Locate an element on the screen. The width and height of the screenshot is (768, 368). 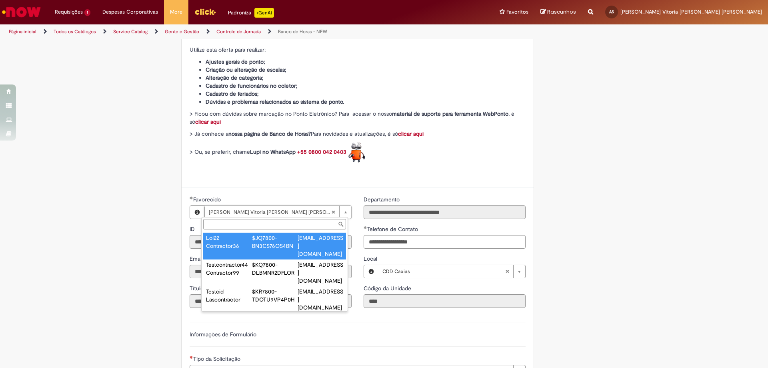
div: Testcontractor44 Contractor99 is located at coordinates (229, 268).